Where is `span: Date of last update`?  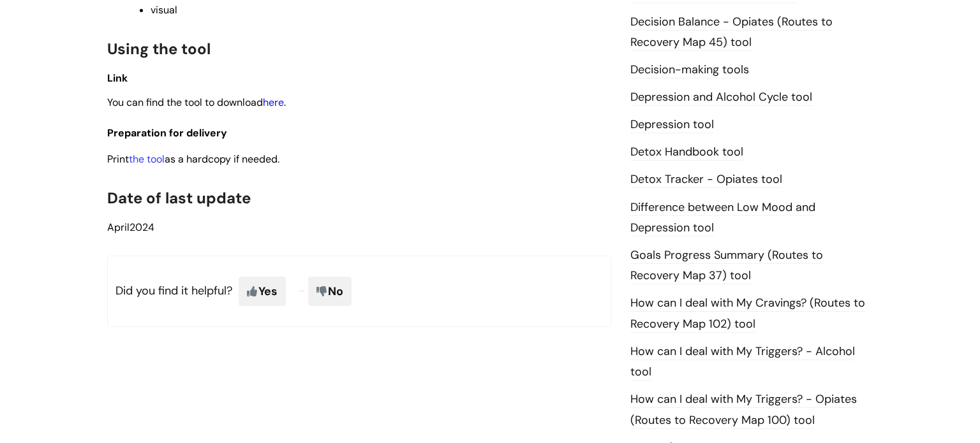
span: Date of last update is located at coordinates (179, 198).